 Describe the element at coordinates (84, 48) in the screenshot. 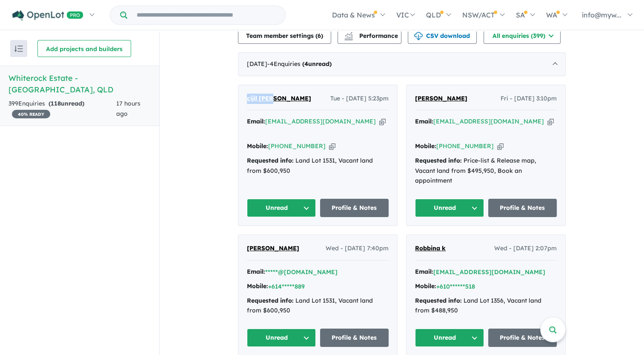

I see `button: Add projects and builders` at that location.